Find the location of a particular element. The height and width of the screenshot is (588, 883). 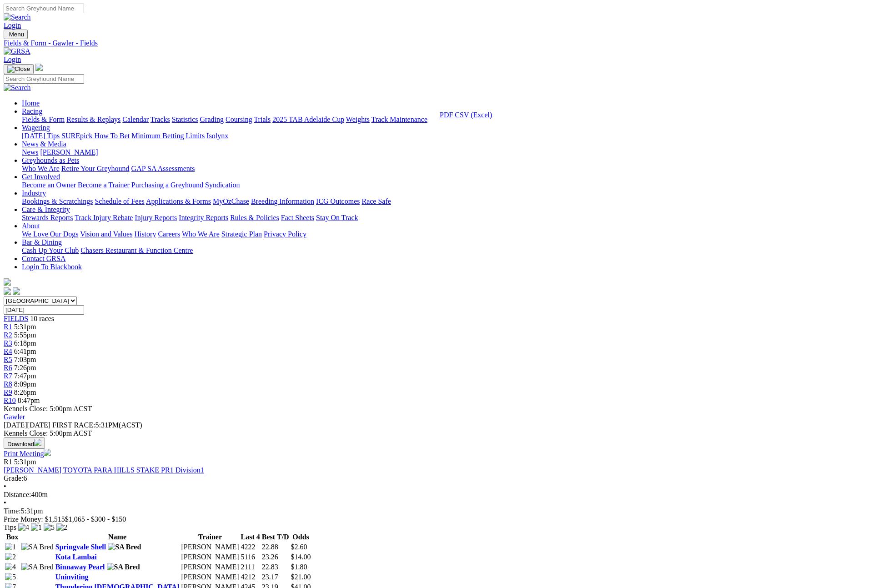

div: Greyhounds as Pets is located at coordinates (450, 169).